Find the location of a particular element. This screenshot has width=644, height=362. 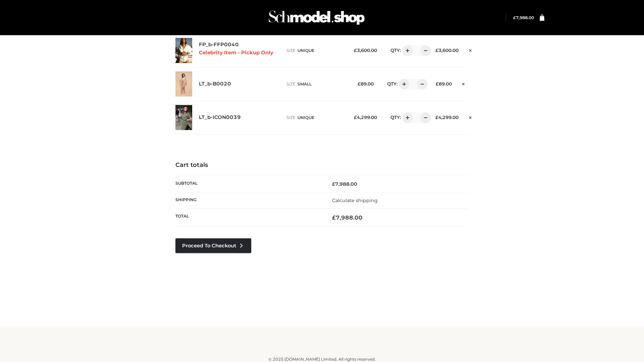

a: Schmodel Admin 964 is located at coordinates (317, 18).